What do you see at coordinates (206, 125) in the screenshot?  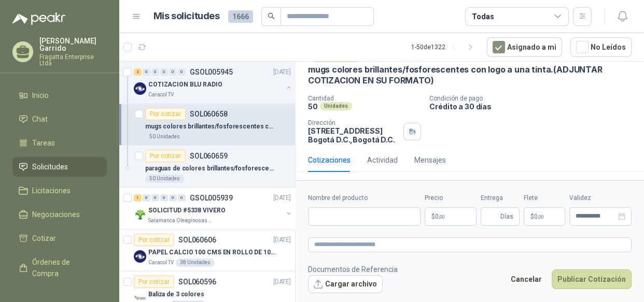 I see `a: Por cotizarSOL060658mugs colores brillantes/fosforescentes con logo a una tinta.(ADJUNTAR COTIZAC...` at bounding box center [206, 125].